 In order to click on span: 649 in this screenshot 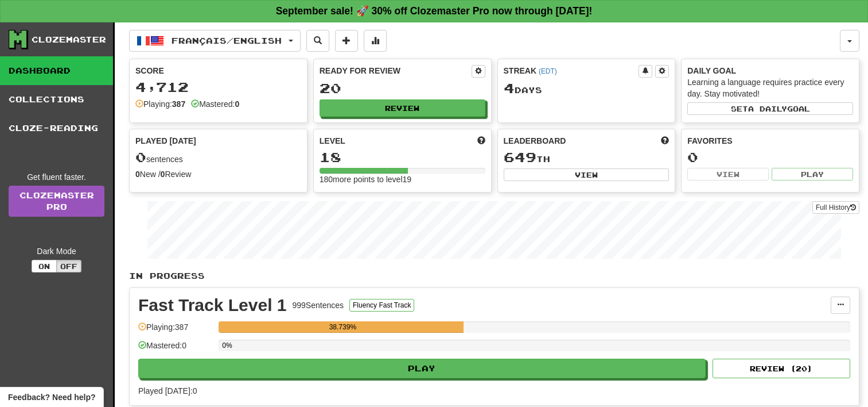, I will do `click(520, 157)`.